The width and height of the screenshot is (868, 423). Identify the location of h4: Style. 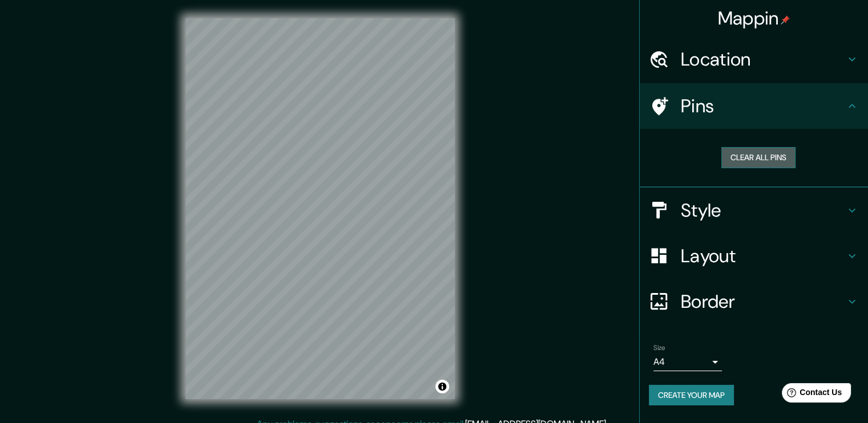
(763, 210).